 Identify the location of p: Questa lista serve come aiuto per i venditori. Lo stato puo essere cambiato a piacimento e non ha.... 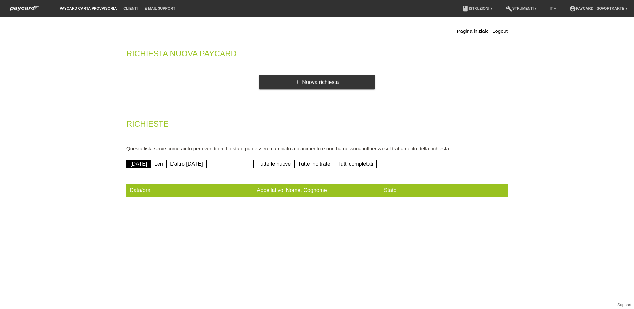
(317, 148).